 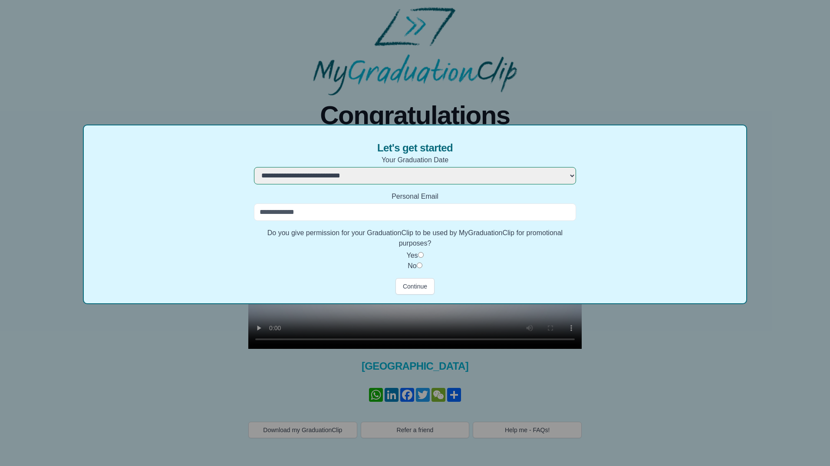 What do you see at coordinates (412, 255) in the screenshot?
I see `label: Yes` at bounding box center [412, 255].